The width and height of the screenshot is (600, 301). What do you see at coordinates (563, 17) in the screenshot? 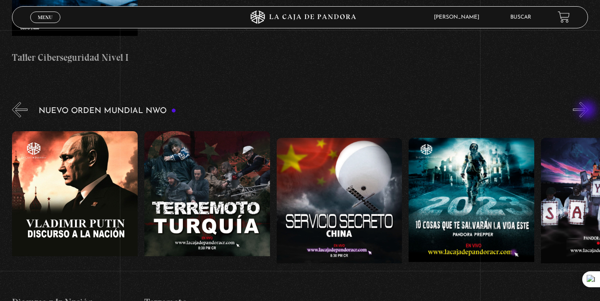
I see `a: View your shopping cart` at bounding box center [563, 17].